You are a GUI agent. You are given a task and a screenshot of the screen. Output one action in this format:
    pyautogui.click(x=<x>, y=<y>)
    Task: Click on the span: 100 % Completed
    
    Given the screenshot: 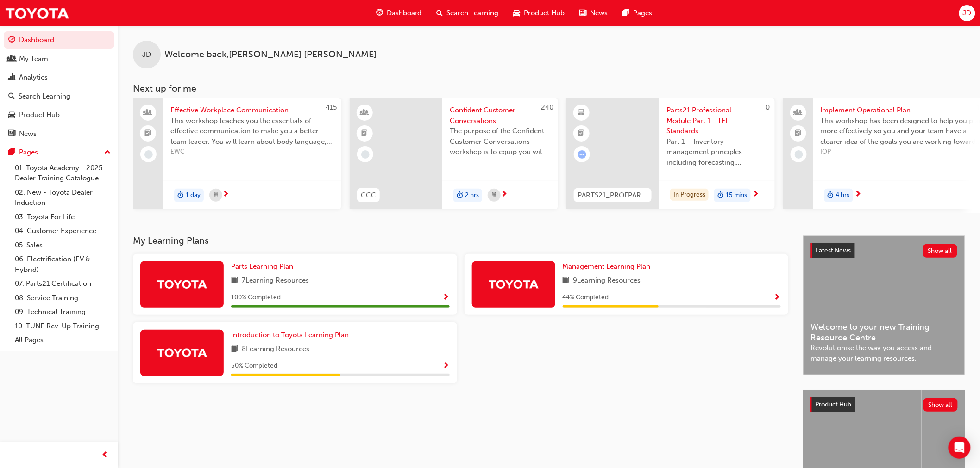 What is the action you would take?
    pyautogui.click(x=255, y=298)
    